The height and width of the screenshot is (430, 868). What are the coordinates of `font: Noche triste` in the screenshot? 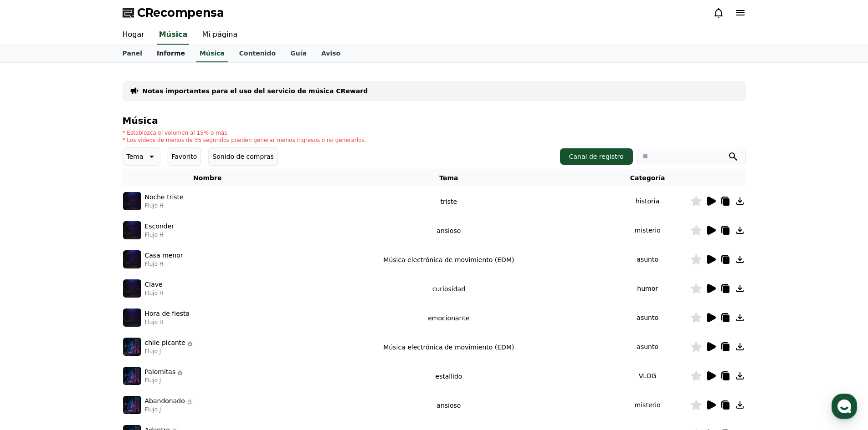 It's located at (164, 197).